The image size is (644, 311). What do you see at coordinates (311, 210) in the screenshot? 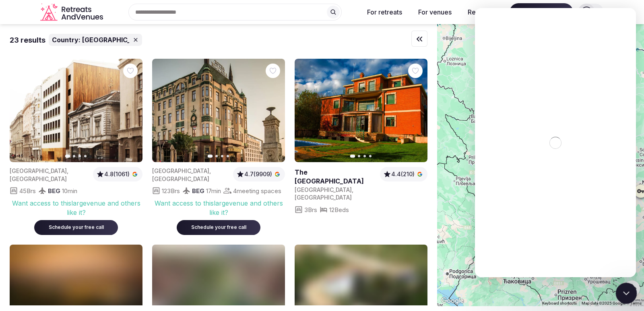
I see `span: 3 Brs` at bounding box center [311, 210].